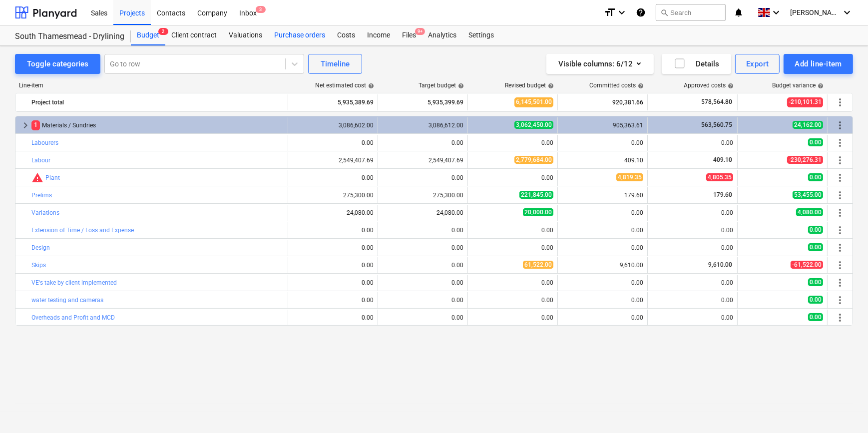 This screenshot has width=868, height=433. I want to click on button: Visible columns:6/12, so click(599, 64).